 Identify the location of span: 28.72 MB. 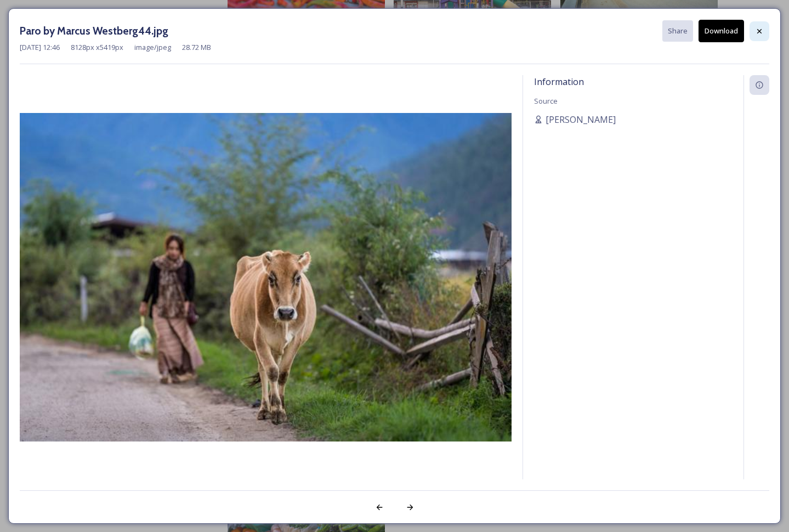
(196, 47).